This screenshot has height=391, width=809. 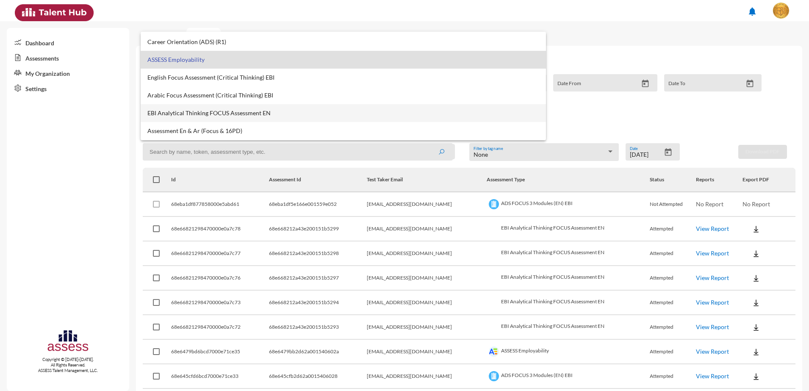 I want to click on span: EBI Analytical Thinking FOCUS Assessment EN, so click(x=343, y=113).